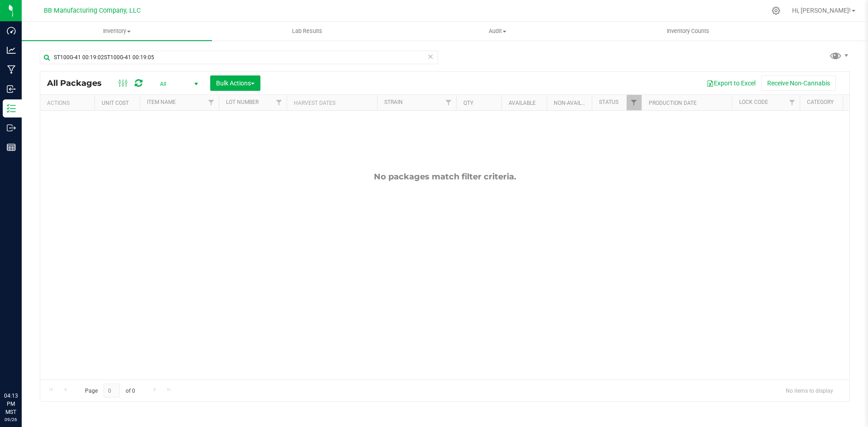 The image size is (868, 427). Describe the element at coordinates (11, 31) in the screenshot. I see `inline-svg: Dashboard` at that location.